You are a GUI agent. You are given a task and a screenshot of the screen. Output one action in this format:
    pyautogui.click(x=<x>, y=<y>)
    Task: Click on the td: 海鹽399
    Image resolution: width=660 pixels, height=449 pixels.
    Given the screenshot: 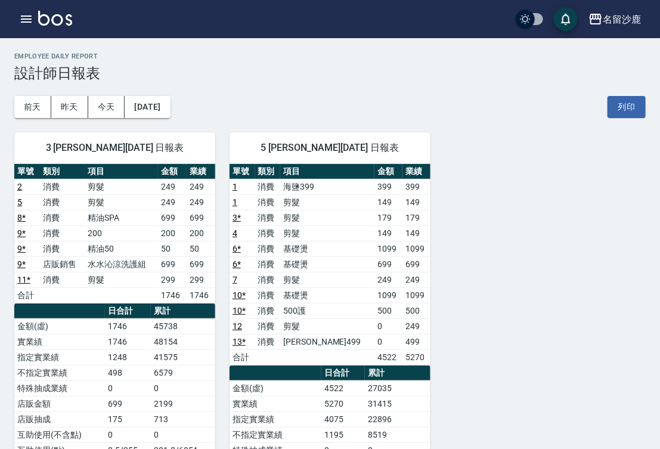 What is the action you would take?
    pyautogui.click(x=327, y=187)
    